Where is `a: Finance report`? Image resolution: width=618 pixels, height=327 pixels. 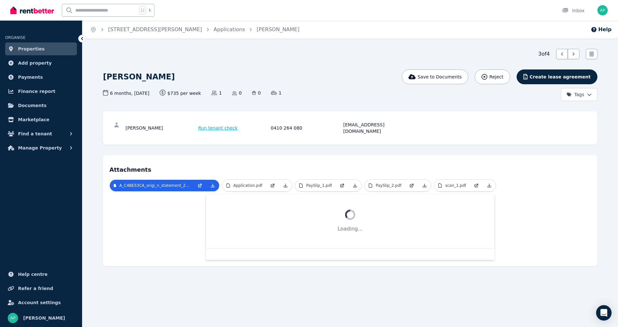 a: Finance report is located at coordinates (41, 91).